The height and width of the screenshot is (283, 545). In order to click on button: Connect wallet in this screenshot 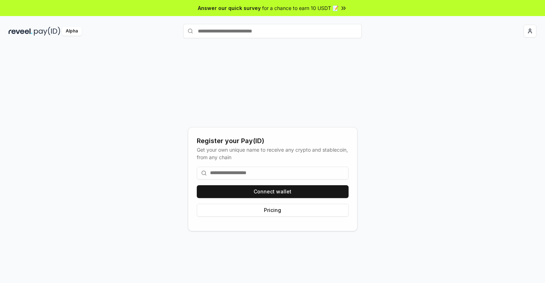, I will do `click(272, 192)`.